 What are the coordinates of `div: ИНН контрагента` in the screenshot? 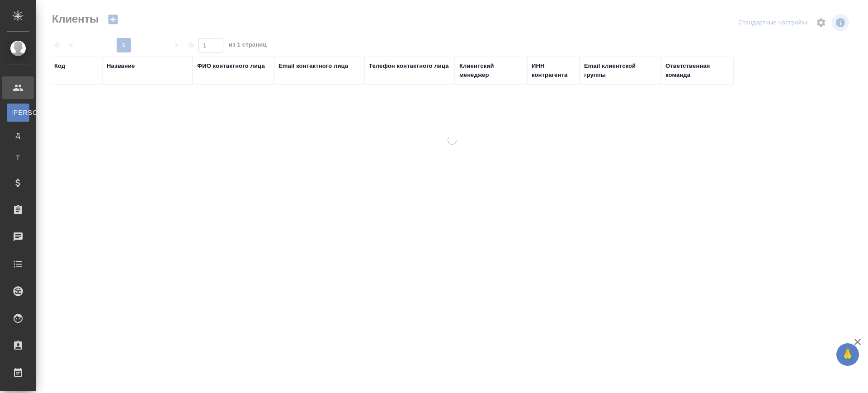 It's located at (553, 71).